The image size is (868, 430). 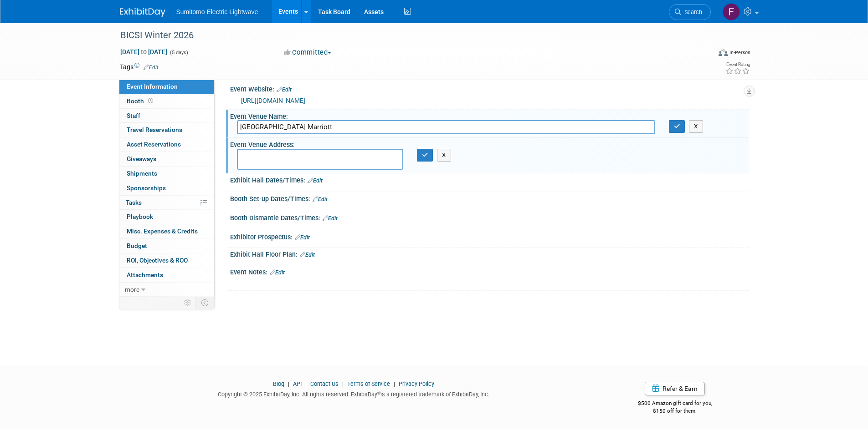 What do you see at coordinates (738, 64) in the screenshot?
I see `div: Event Rating` at bounding box center [738, 64].